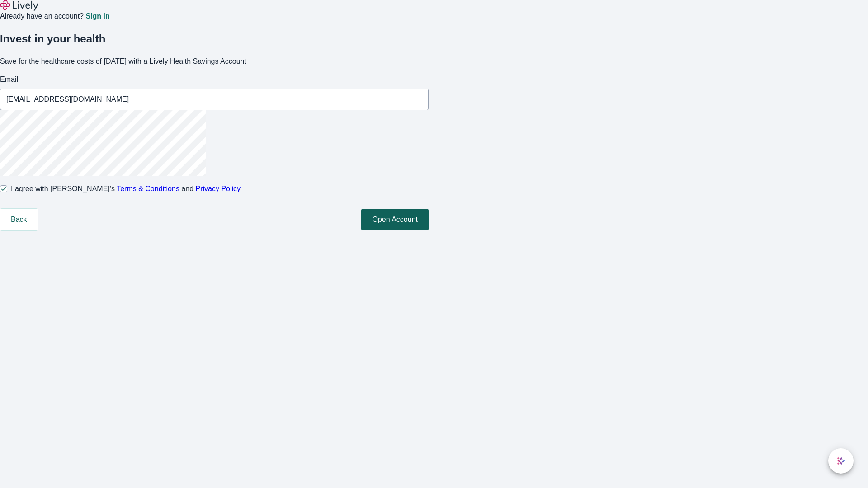 The image size is (868, 488). What do you see at coordinates (841, 461) in the screenshot?
I see `svg: Lively AI Assistant` at bounding box center [841, 461].